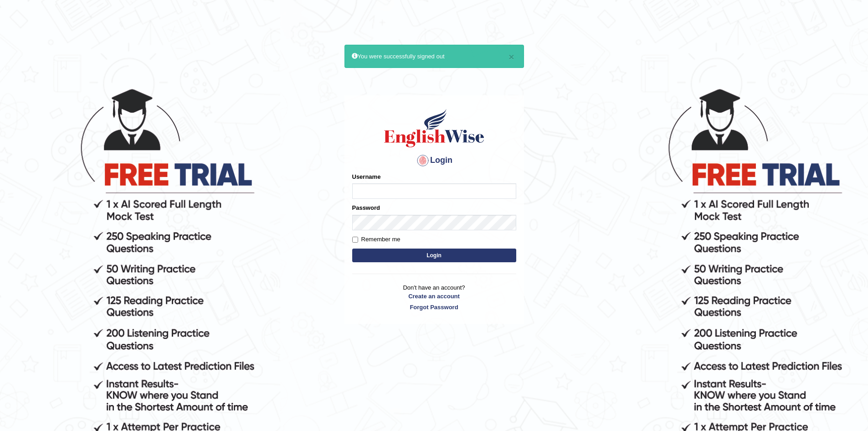 The width and height of the screenshot is (868, 431). What do you see at coordinates (434, 296) in the screenshot?
I see `a: Create an account` at bounding box center [434, 296].